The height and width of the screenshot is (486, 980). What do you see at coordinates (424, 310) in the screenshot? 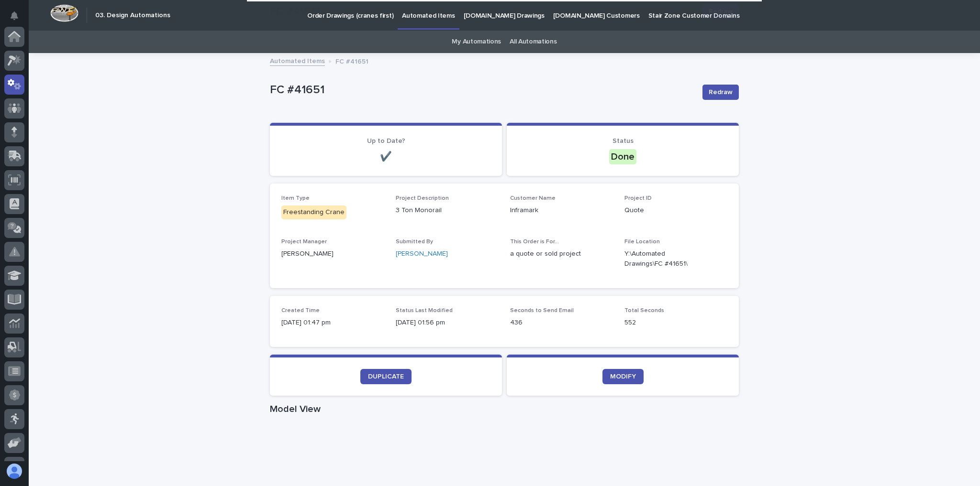
I see `span: Status Last Modified` at bounding box center [424, 310].